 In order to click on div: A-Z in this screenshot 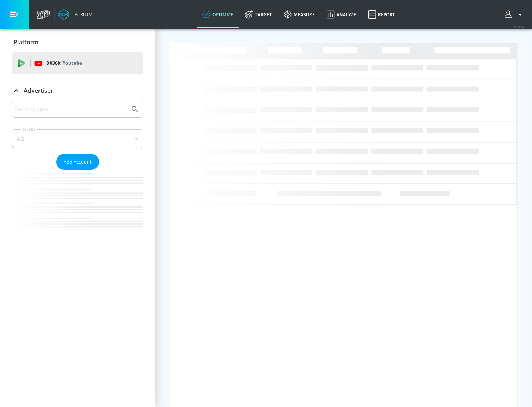, I will do `click(78, 139)`.